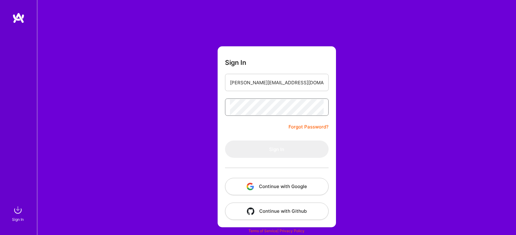  Describe the element at coordinates (236, 62) in the screenshot. I see `h3: Sign In` at that location.